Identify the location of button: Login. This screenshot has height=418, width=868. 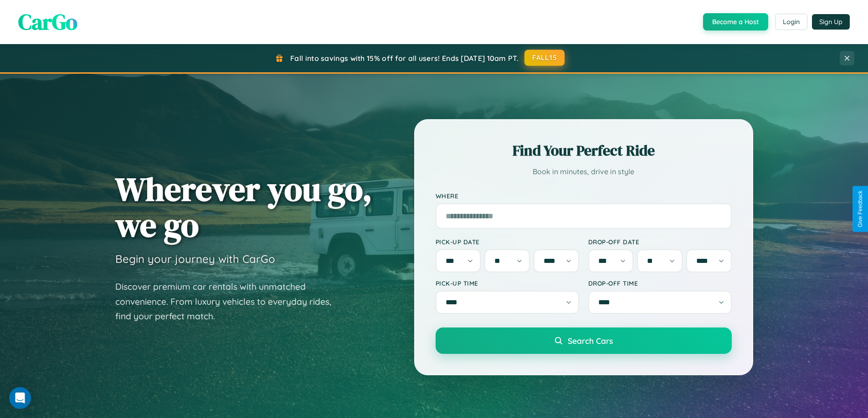
(791, 22).